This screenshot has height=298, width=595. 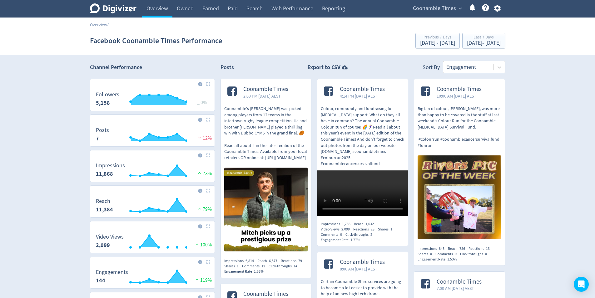 What do you see at coordinates (337, 229) in the screenshot?
I see `div: Video Views` at bounding box center [337, 229].